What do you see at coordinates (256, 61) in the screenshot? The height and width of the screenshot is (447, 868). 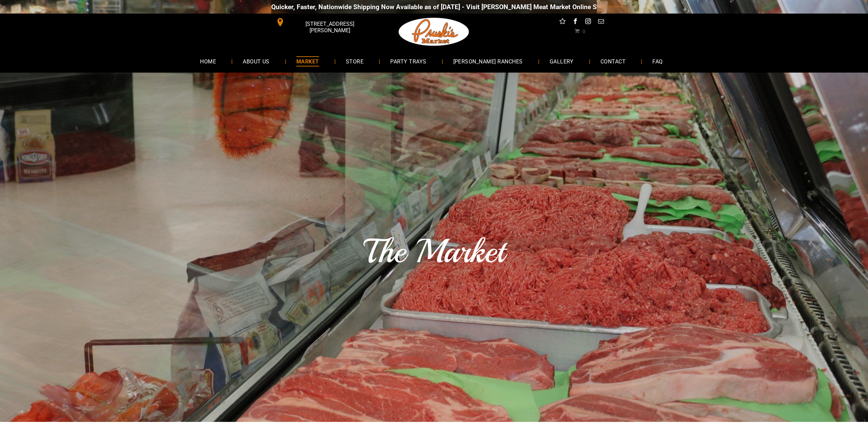 I see `a: ABOUT US` at bounding box center [256, 61].